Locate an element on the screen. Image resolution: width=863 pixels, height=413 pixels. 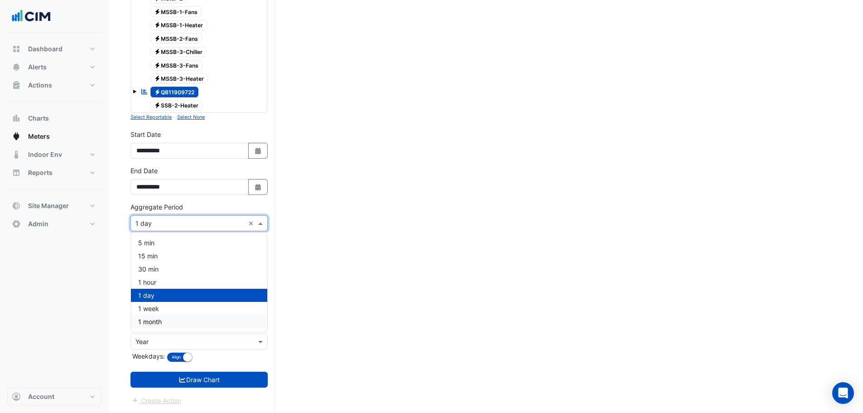
span: 15 min is located at coordinates (148, 255).